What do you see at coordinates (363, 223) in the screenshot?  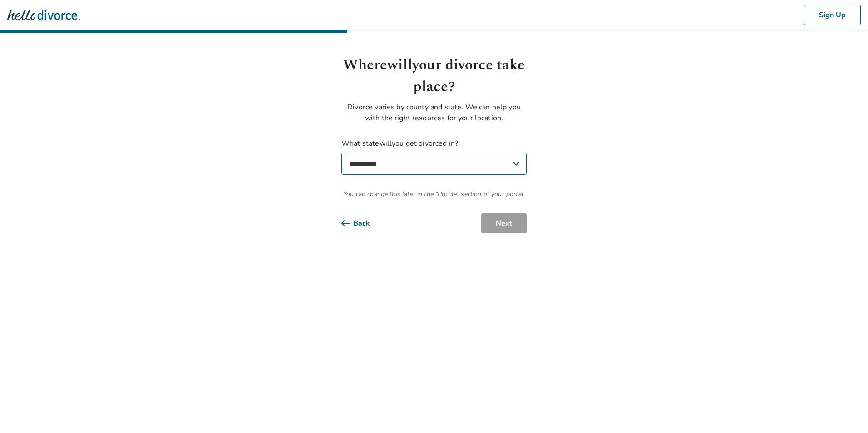 I see `button: Back` at bounding box center [363, 223].